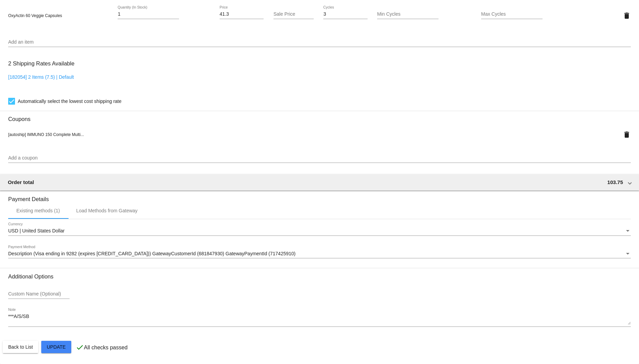 Image resolution: width=639 pixels, height=364 pixels. What do you see at coordinates (21, 347) in the screenshot?
I see `span: Back to List` at bounding box center [21, 347].